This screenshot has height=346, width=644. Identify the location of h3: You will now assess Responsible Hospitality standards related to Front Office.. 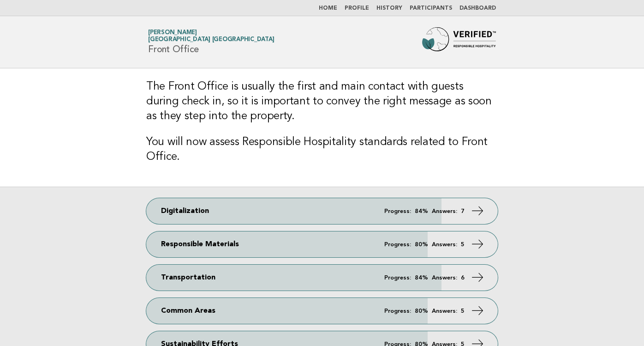
(322, 150).